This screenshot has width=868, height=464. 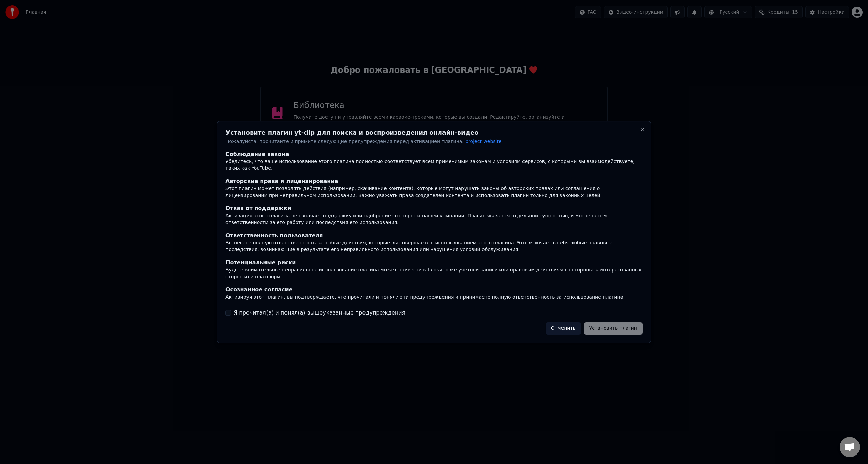 What do you see at coordinates (563, 328) in the screenshot?
I see `button: Отменить` at bounding box center [563, 328].